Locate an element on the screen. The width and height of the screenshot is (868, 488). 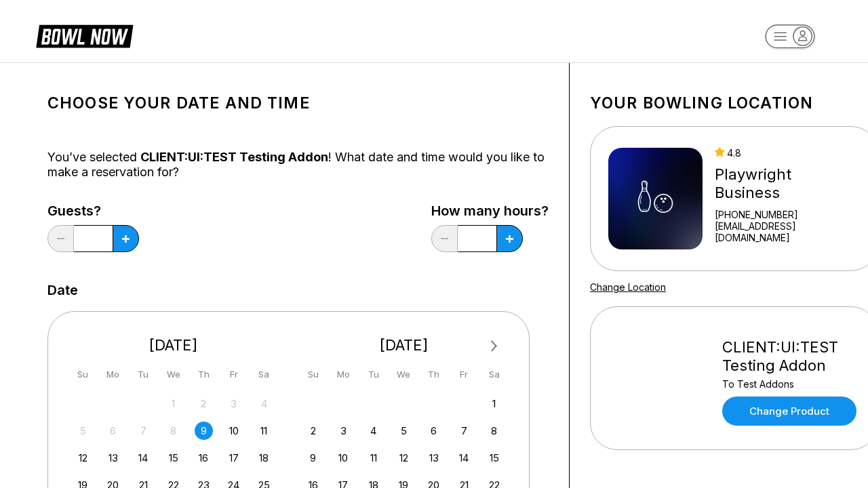
img: Playwright Business is located at coordinates (655, 199).